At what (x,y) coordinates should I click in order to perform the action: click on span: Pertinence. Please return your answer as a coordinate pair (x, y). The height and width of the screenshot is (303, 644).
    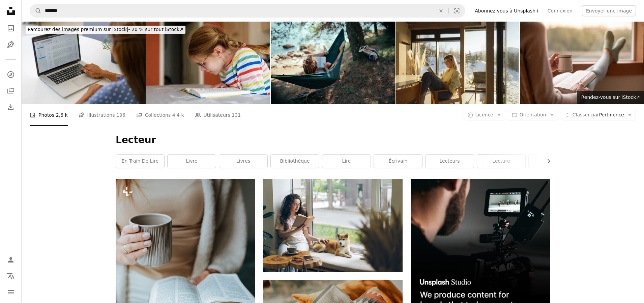
    Looking at the image, I should click on (598, 115).